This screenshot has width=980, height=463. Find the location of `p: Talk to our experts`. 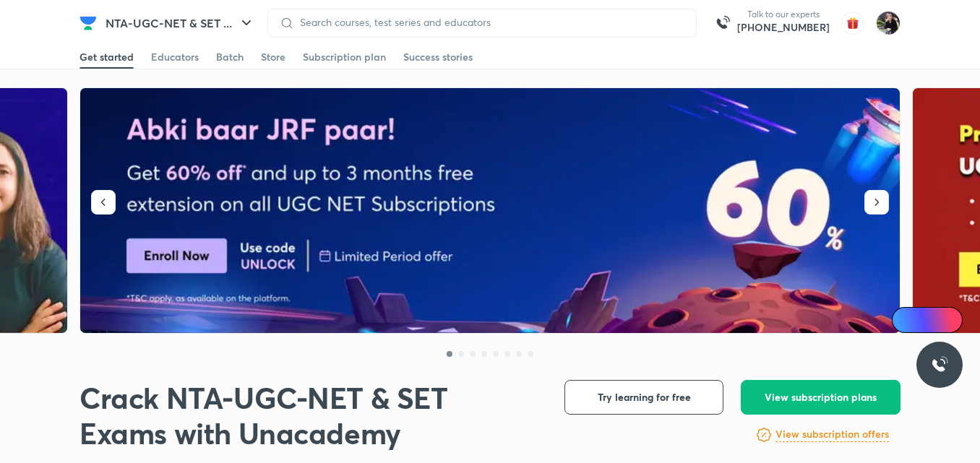

p: Talk to our experts is located at coordinates (784, 14).